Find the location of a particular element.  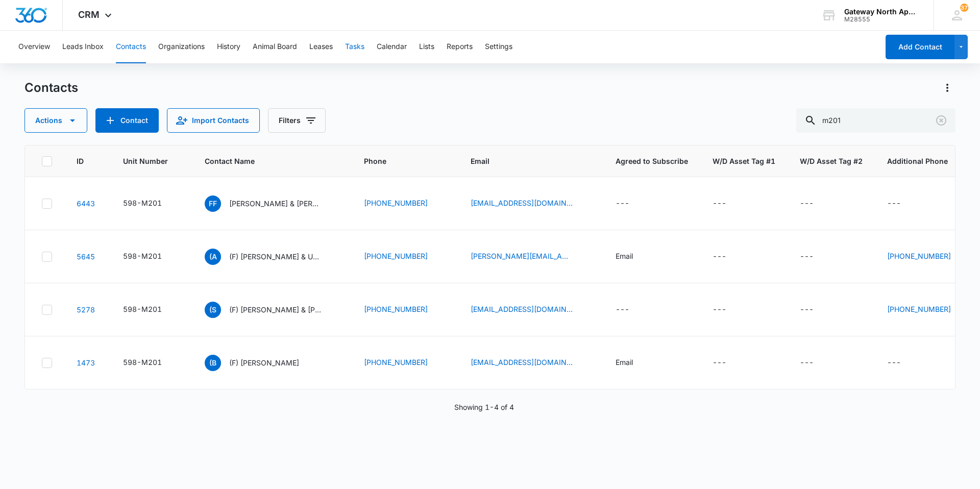

a: Navigate to contact details page for (F) Araceli Martinez & Urban & Celeste Alfaro is located at coordinates (86, 257).